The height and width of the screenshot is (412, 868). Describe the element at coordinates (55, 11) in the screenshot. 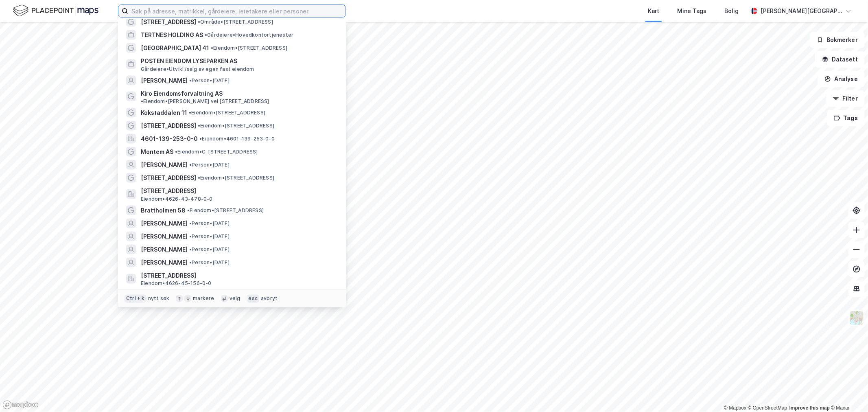

I see `img: logo.f888ab2527a4732fd821a326f86c7f29.svg` at that location.